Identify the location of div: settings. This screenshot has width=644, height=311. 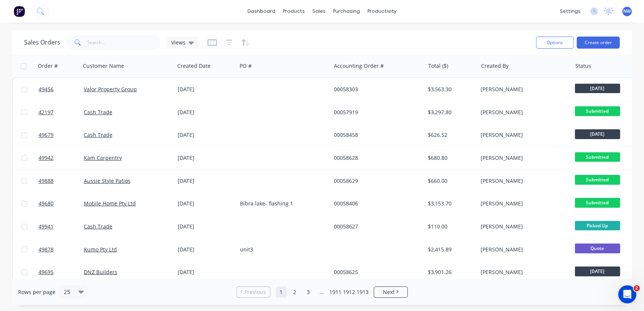
(570, 11).